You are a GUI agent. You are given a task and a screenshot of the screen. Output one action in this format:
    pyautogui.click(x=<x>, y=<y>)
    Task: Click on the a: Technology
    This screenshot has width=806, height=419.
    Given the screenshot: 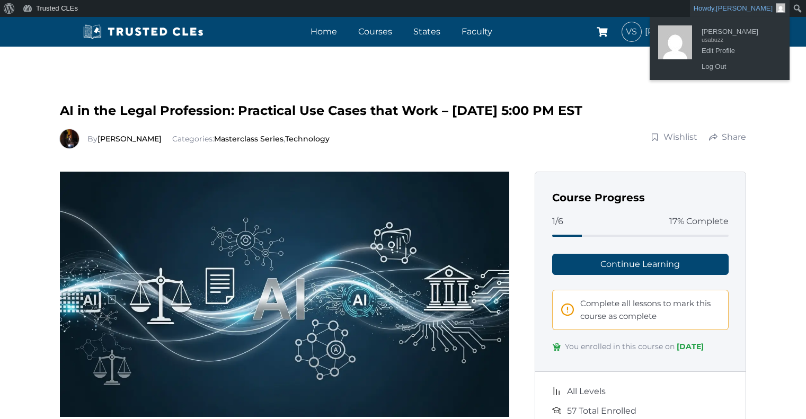 What is the action you would take?
    pyautogui.click(x=307, y=139)
    